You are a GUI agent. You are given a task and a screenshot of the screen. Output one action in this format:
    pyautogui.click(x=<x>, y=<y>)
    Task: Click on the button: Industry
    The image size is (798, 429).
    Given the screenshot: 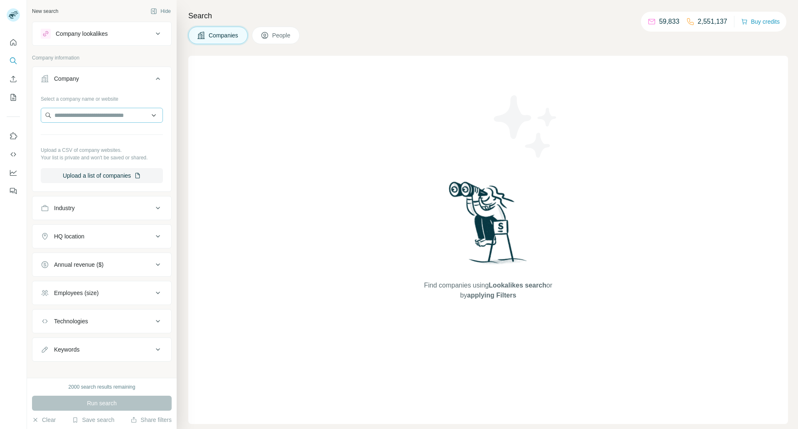 What is the action you would take?
    pyautogui.click(x=102, y=208)
    